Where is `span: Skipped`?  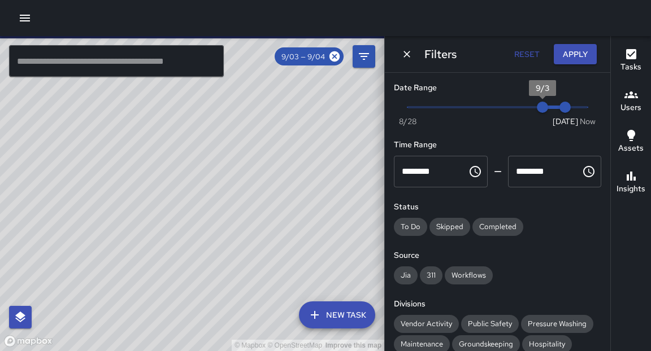 span: Skipped is located at coordinates (450, 227).